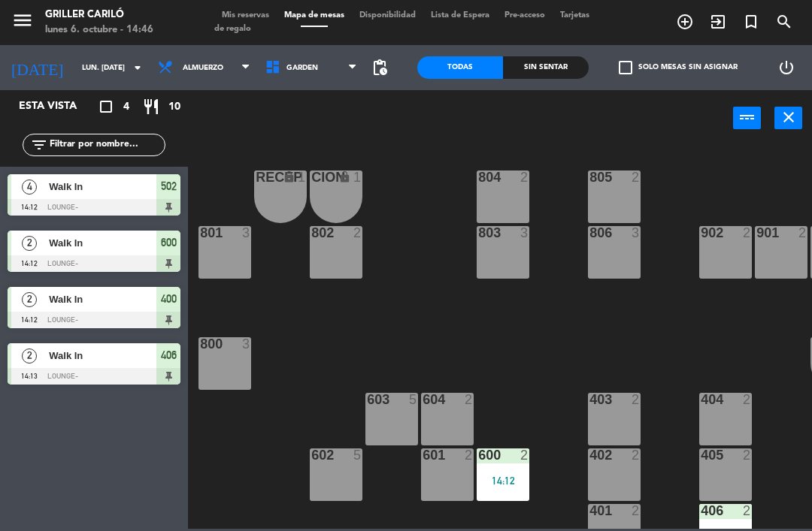  What do you see at coordinates (137, 67) in the screenshot?
I see `i: arrow_drop_down` at bounding box center [137, 67].